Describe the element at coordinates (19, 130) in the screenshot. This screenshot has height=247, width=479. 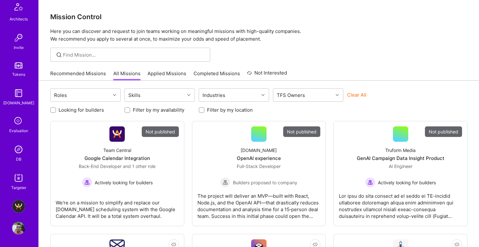
I see `div: Evaluation` at that location.